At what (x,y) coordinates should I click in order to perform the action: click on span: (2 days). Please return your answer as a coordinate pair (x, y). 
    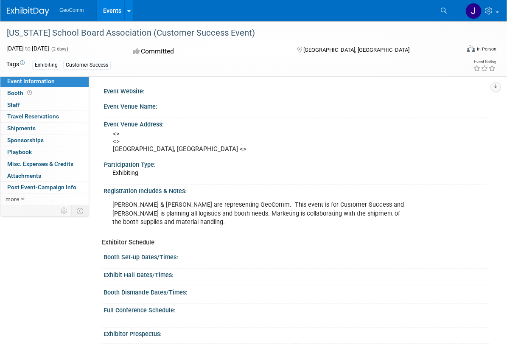
    Looking at the image, I should click on (59, 49).